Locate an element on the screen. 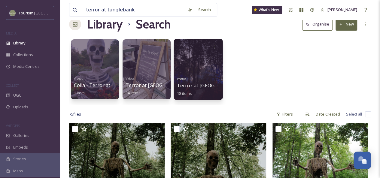  span: Galleries is located at coordinates (21, 135).